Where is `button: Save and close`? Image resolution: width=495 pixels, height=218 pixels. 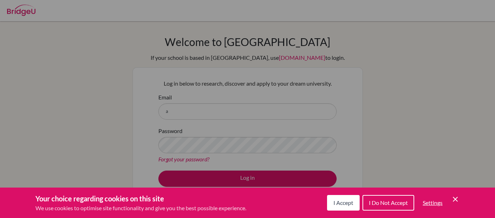
button: Save and close is located at coordinates (455, 199).